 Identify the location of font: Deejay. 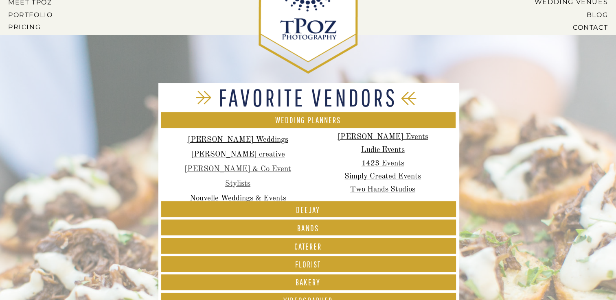
(308, 210).